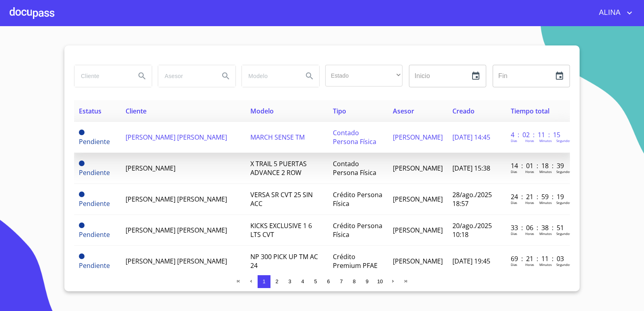 Image resolution: width=644 pixels, height=311 pixels. I want to click on span: 6, so click(328, 281).